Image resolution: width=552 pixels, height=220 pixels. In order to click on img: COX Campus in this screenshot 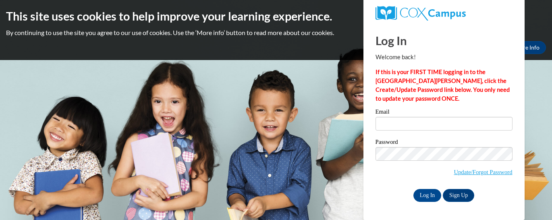, I will do `click(420, 13)`.